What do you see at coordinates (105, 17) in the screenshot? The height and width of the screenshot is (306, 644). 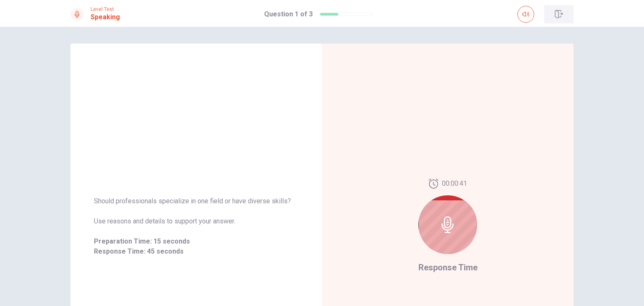 I see `h1: Speaking` at bounding box center [105, 17].